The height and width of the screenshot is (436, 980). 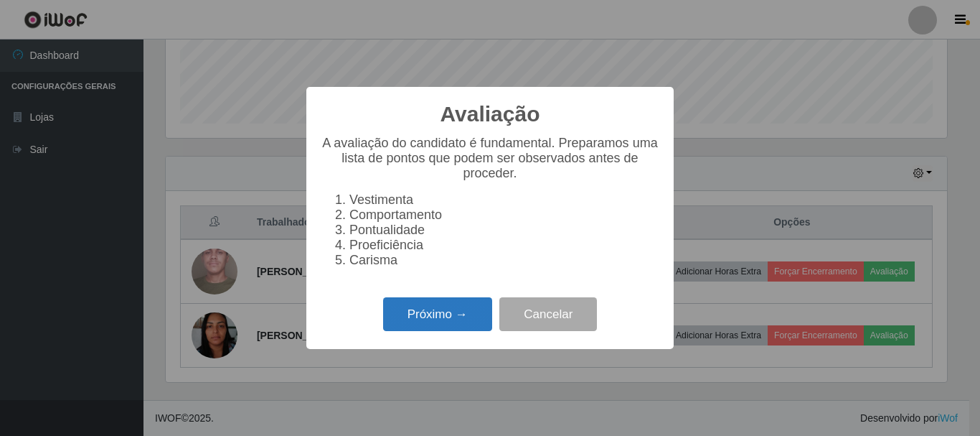 I want to click on li: Proeficiência, so click(x=505, y=244).